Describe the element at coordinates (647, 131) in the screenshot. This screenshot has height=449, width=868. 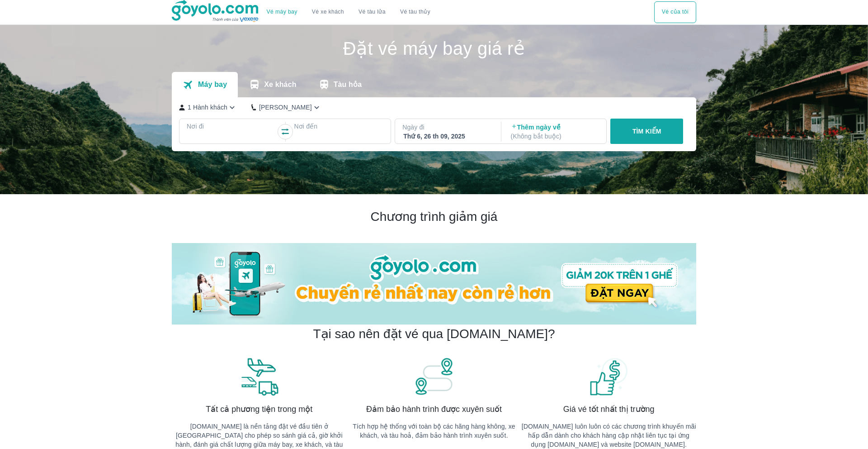
I see `p: TÌM KIẾM` at that location.